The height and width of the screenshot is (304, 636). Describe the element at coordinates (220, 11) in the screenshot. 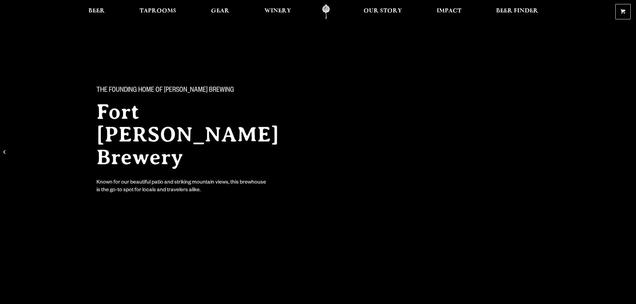

I see `span: Gear` at that location.